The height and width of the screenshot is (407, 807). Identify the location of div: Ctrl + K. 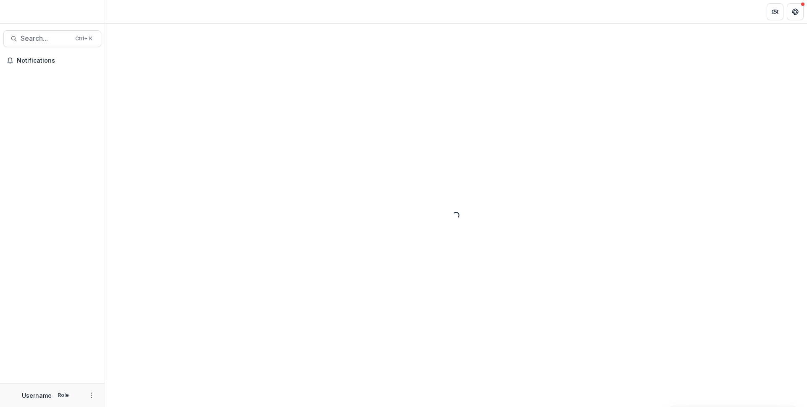
(84, 39).